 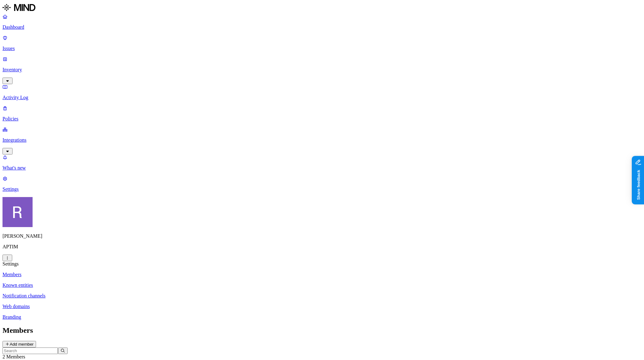 What do you see at coordinates (322, 307) in the screenshot?
I see `p: Web domains` at bounding box center [322, 307].